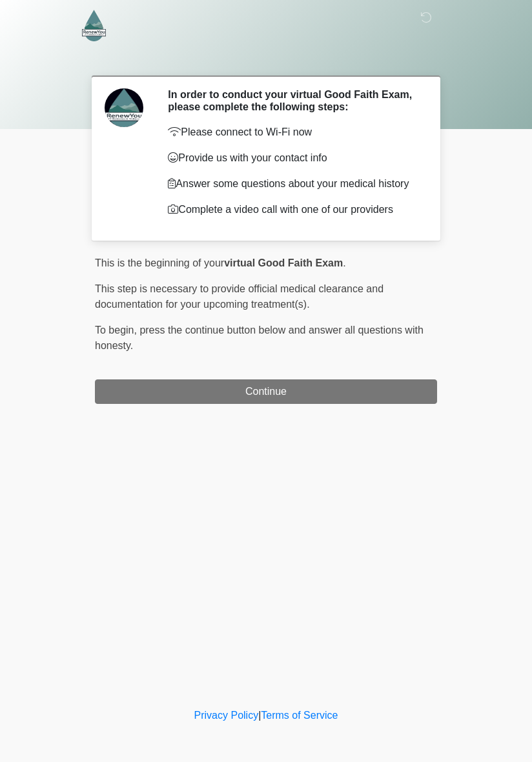  Describe the element at coordinates (292, 132) in the screenshot. I see `p: Please connect to Wi-Fi now` at that location.